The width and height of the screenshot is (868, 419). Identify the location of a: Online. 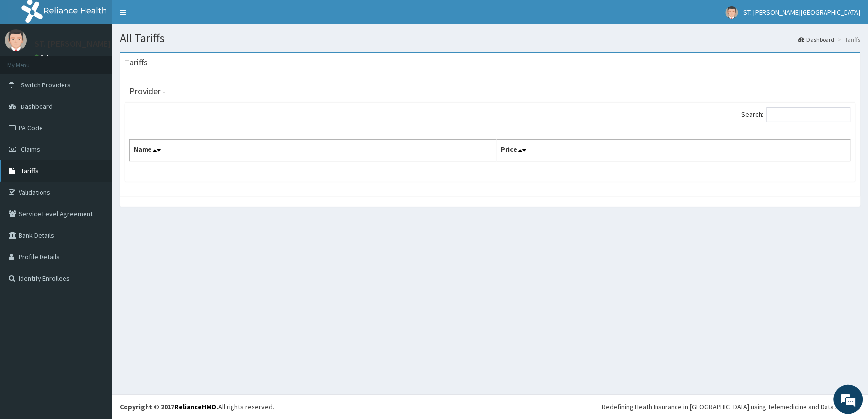
(46, 57).